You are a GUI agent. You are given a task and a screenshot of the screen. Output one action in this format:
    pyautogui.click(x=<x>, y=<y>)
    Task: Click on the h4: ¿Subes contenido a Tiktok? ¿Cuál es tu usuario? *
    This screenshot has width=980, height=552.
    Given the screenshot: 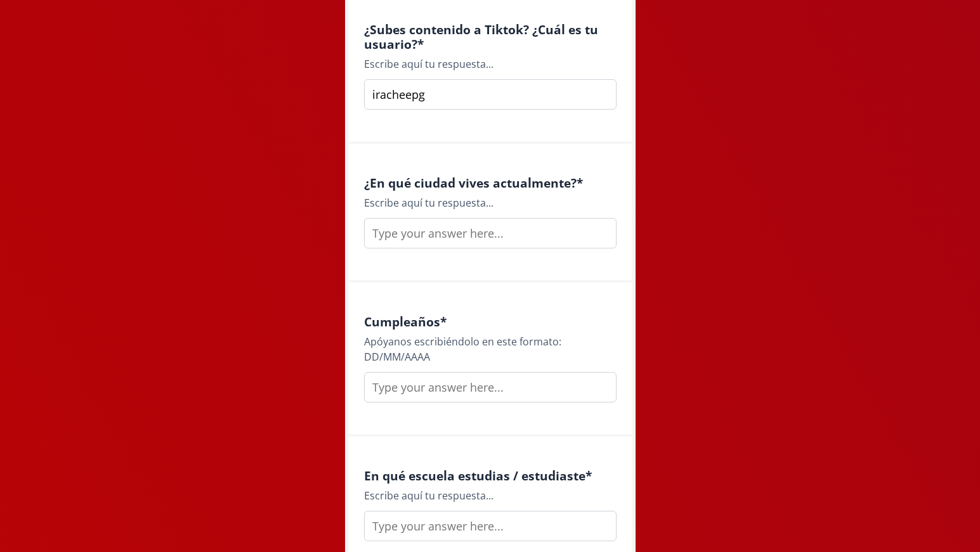 What is the action you would take?
    pyautogui.click(x=490, y=37)
    